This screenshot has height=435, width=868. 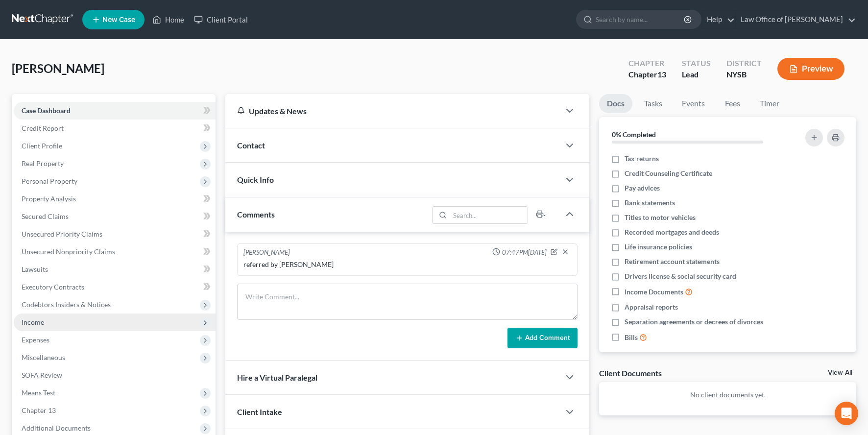 What do you see at coordinates (38, 410) in the screenshot?
I see `span: Chapter 13` at bounding box center [38, 410].